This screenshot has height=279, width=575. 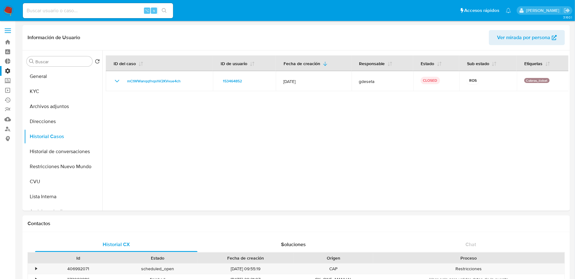 I want to click on p: fabricio.bottalo@mercadolibre.com, so click(x=544, y=10).